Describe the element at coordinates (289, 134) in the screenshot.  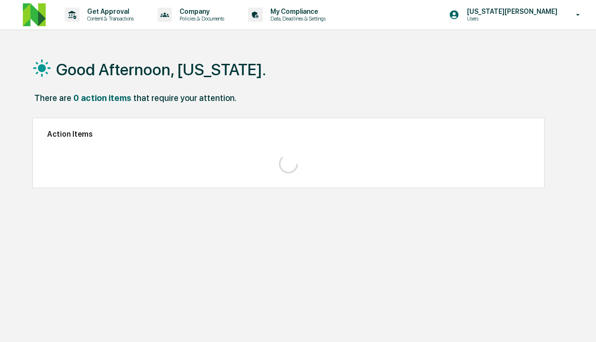
I see `h2: Action Items` at that location.